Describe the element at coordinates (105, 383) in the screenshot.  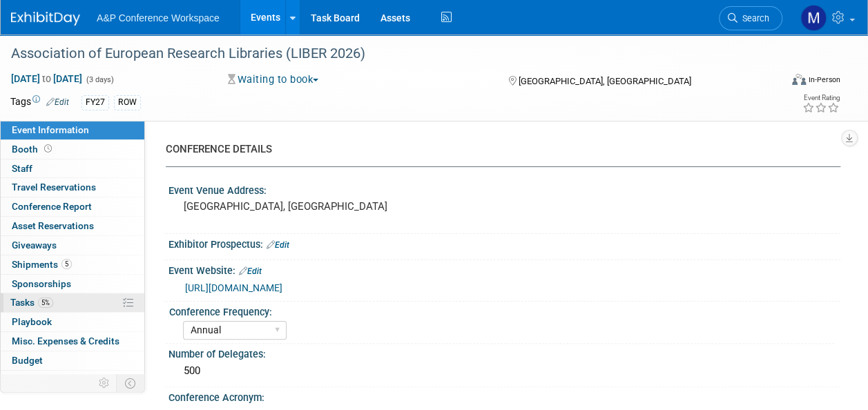
I see `td: Personalize Event Tab Strip` at that location.